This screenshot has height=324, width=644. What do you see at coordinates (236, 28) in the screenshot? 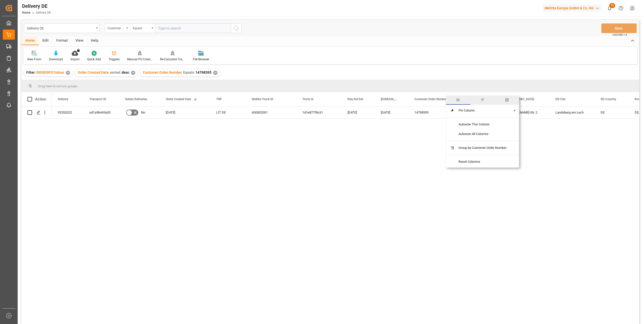
I see `button: search button` at bounding box center [236, 28].